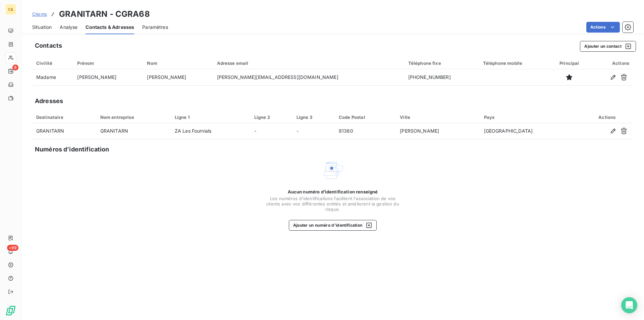 This screenshot has height=320, width=644. I want to click on h5: Numéros d’identification, so click(72, 150).